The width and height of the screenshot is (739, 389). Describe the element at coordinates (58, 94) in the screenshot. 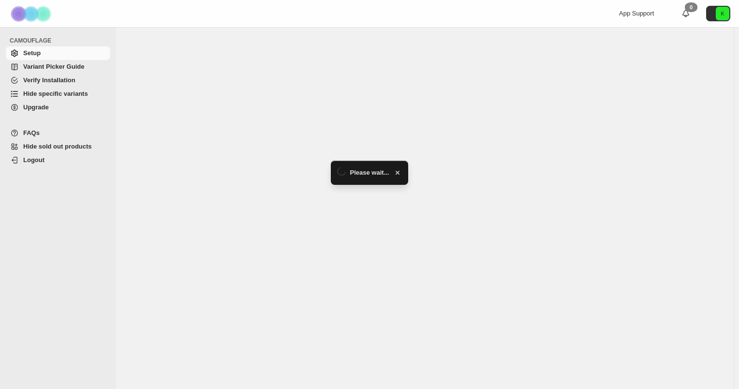

I see `a: Hide specific variants` at that location.